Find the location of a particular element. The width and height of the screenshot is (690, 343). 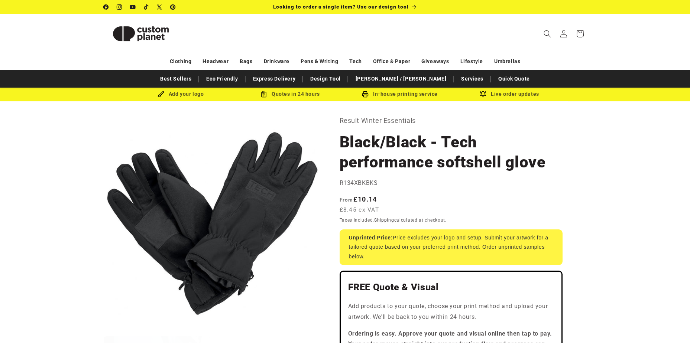

span: £8.45 ex VAT is located at coordinates (359, 210).